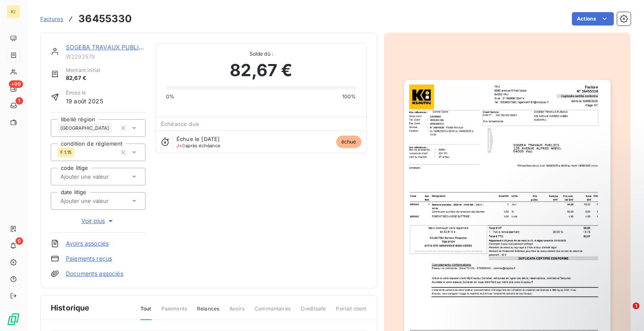 Image resolution: width=644 pixels, height=331 pixels. What do you see at coordinates (51, 19) in the screenshot?
I see `span: Factures` at bounding box center [51, 19].